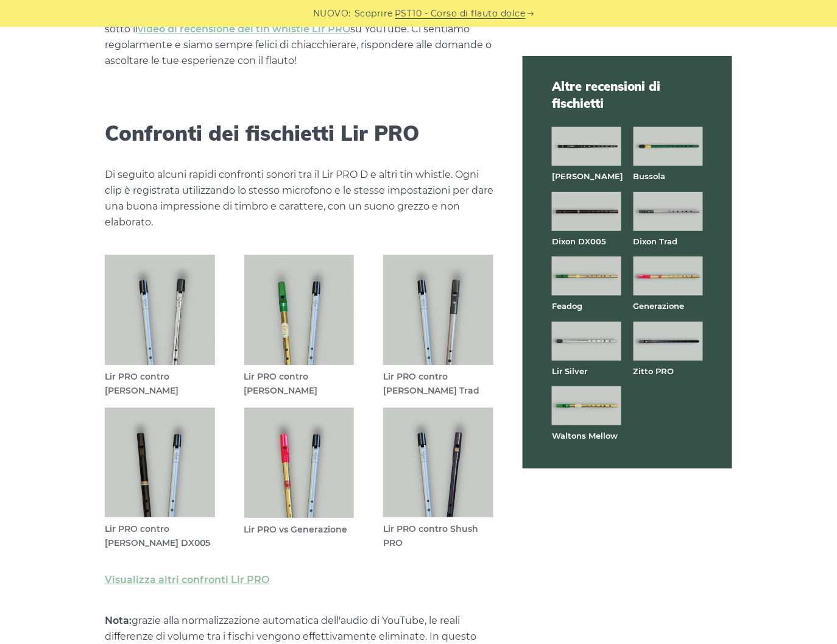 This screenshot has height=644, width=837. I want to click on font: Nota:, so click(118, 620).